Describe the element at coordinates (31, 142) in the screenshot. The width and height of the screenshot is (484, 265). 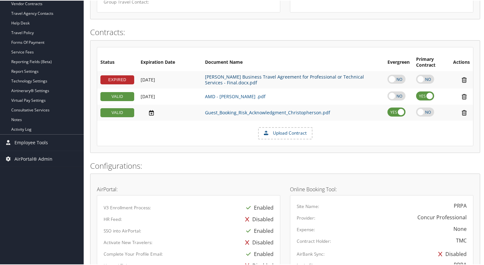
I see `span: Employee Tools` at that location.